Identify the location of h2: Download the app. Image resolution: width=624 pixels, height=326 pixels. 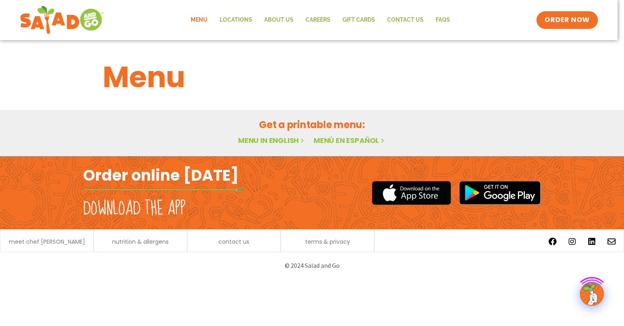
(134, 209).